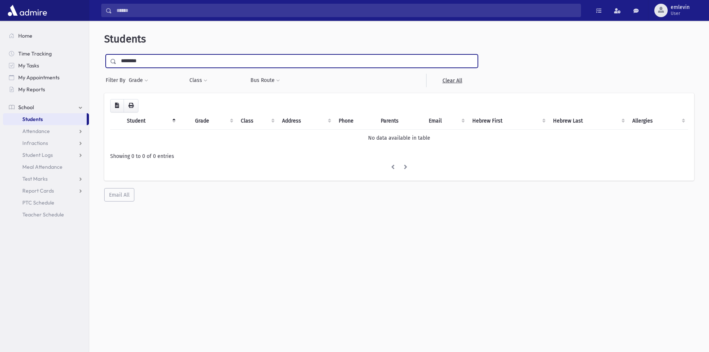 This screenshot has width=709, height=352. Describe the element at coordinates (265, 80) in the screenshot. I see `button: Bus Route` at that location.